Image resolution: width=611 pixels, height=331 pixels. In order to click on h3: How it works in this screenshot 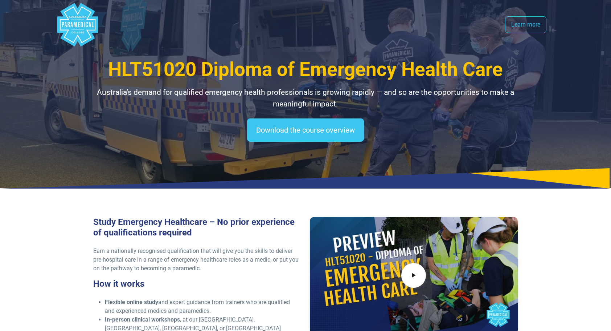, I will do `click(197, 283)`.